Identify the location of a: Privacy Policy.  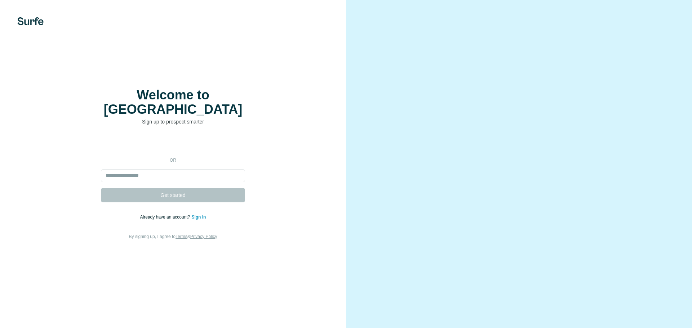
(204, 237).